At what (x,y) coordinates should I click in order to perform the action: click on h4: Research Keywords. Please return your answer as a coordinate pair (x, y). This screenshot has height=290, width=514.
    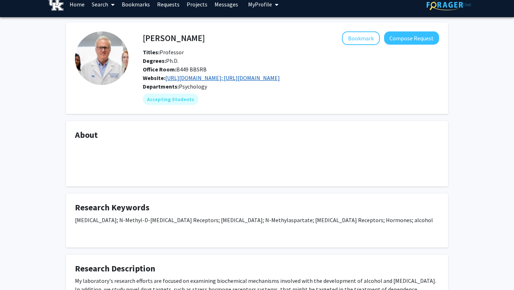
    Looking at the image, I should click on (257, 208).